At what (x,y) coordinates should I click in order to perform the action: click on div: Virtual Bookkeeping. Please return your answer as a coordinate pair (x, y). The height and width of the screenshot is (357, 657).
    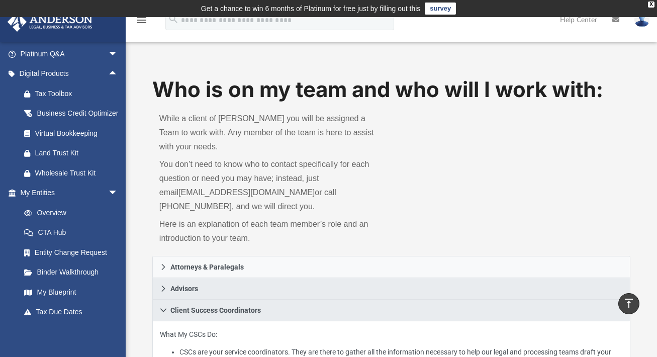
    Looking at the image, I should click on (78, 133).